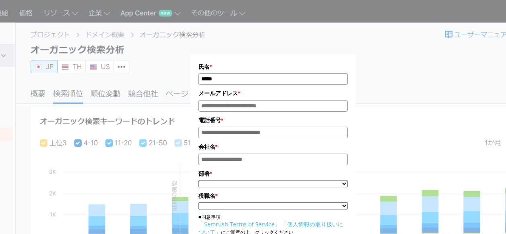 The width and height of the screenshot is (506, 234). I want to click on label: 会社名, so click(273, 147).